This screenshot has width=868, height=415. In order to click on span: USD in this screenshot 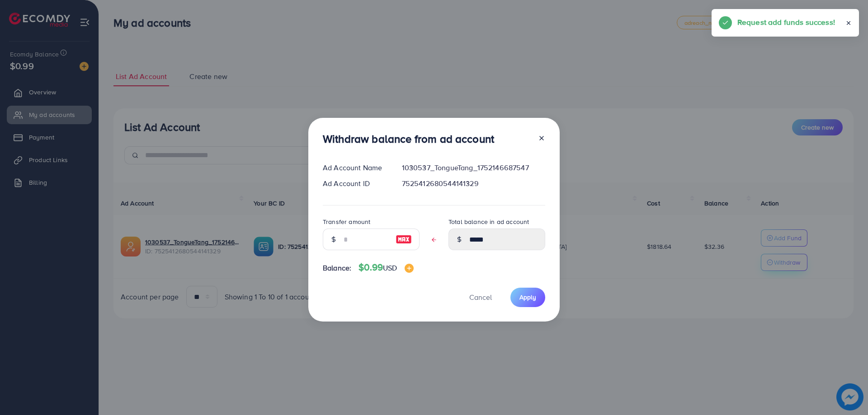, I will do `click(390, 268)`.